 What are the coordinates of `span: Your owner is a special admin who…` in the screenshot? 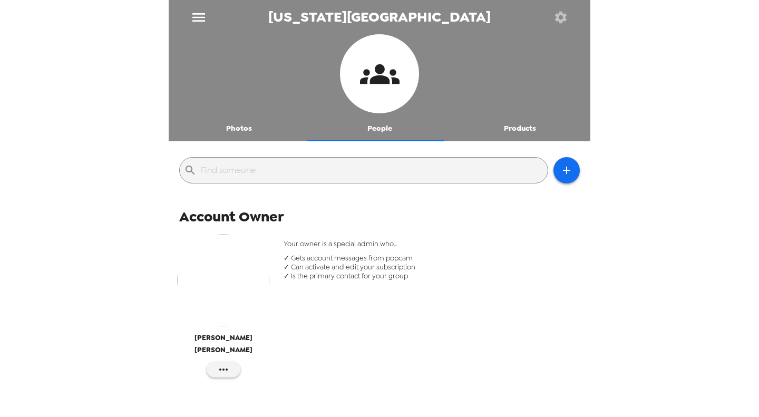 It's located at (432, 244).